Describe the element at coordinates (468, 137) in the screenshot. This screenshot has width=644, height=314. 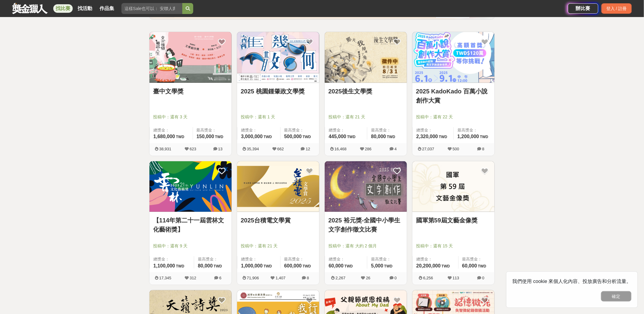
I see `span: 1,200,000` at that location.